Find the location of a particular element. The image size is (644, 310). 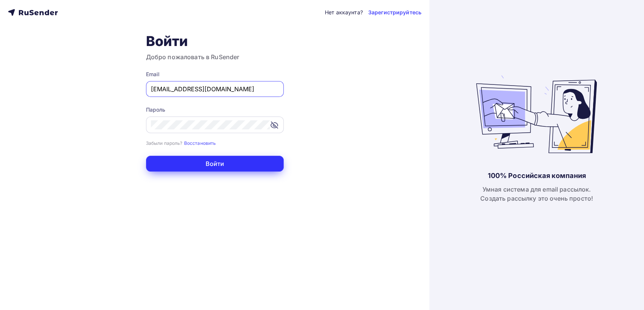

small: Забыли пароль? is located at coordinates (164, 143).